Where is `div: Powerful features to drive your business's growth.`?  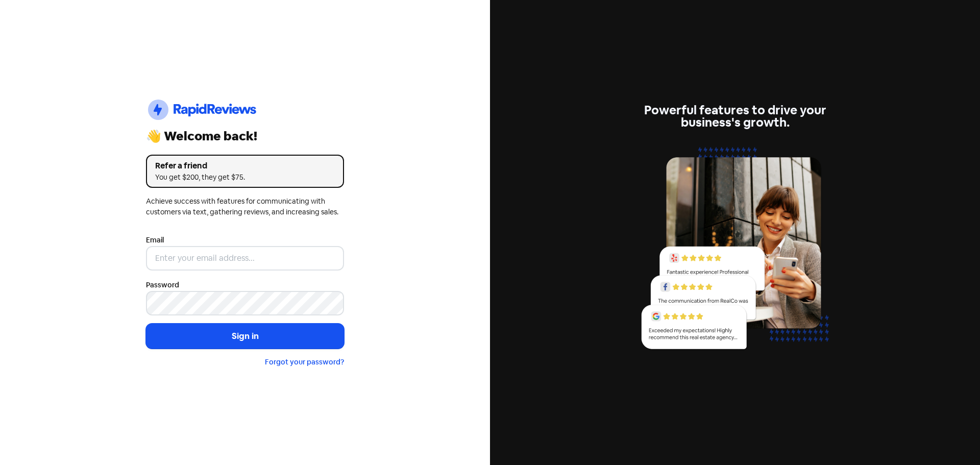 div: Powerful features to drive your business's growth. is located at coordinates (735, 117).